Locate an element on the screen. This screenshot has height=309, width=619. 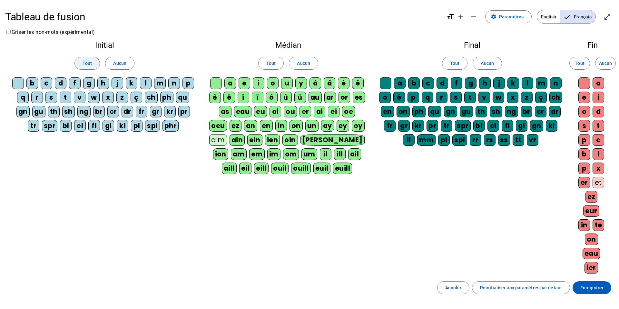
div: î is located at coordinates (243, 97).